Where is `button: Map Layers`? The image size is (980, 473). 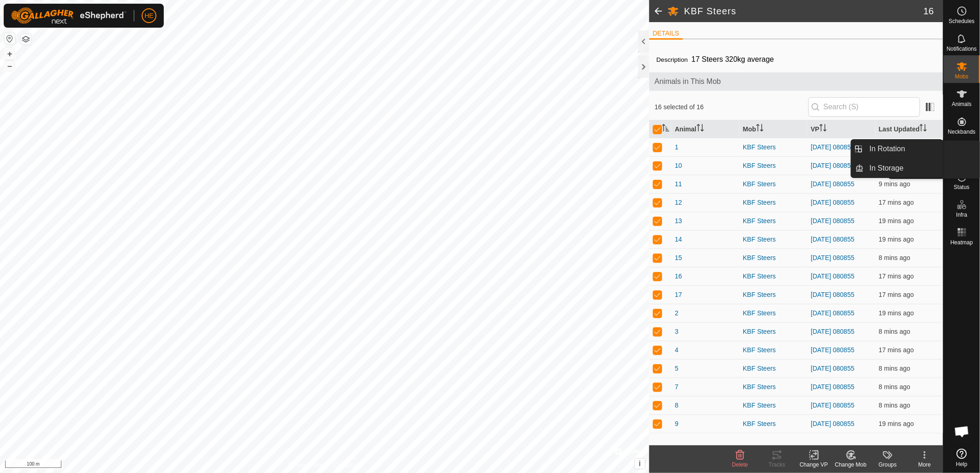 button: Map Layers is located at coordinates (26, 39).